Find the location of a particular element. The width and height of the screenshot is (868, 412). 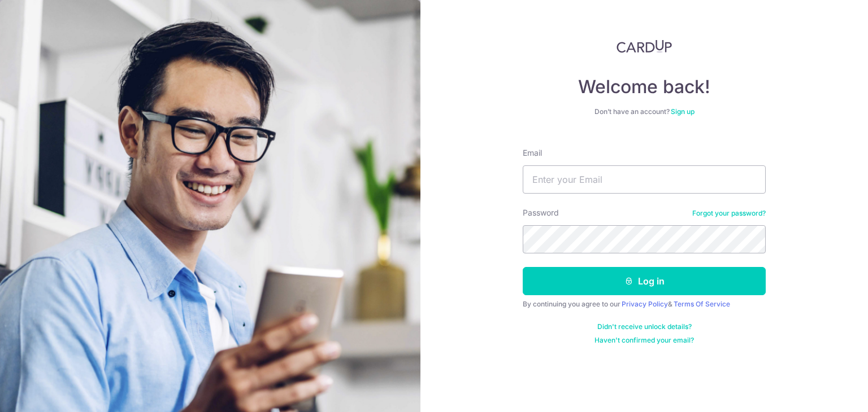

a: Haven't confirmed your email? is located at coordinates (644, 340).